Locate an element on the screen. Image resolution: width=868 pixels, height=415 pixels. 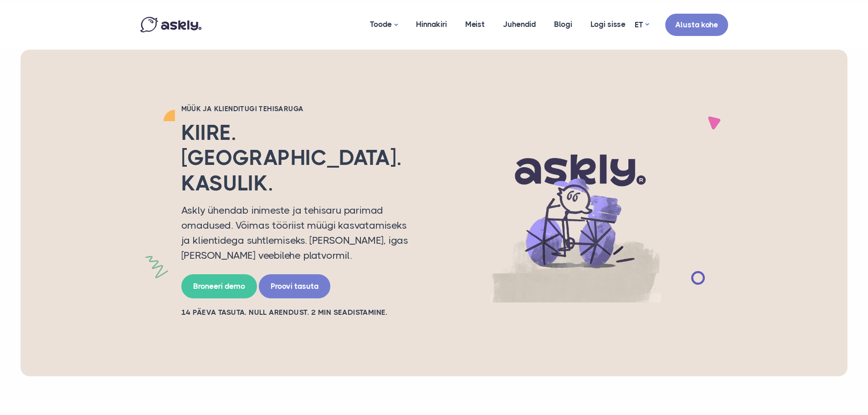
a: Logi sisse is located at coordinates (608, 24).